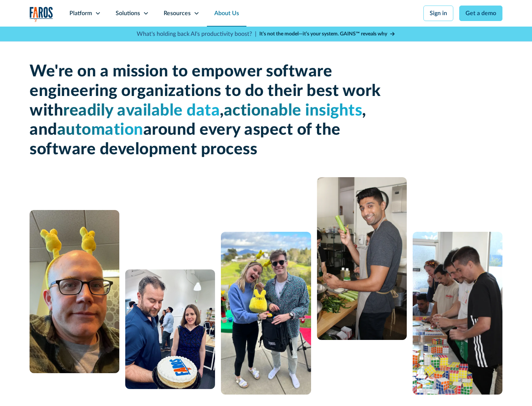 This screenshot has height=406, width=532. Describe the element at coordinates (42, 14) in the screenshot. I see `img: Logo of the analytics and reporting company Faros.` at that location.